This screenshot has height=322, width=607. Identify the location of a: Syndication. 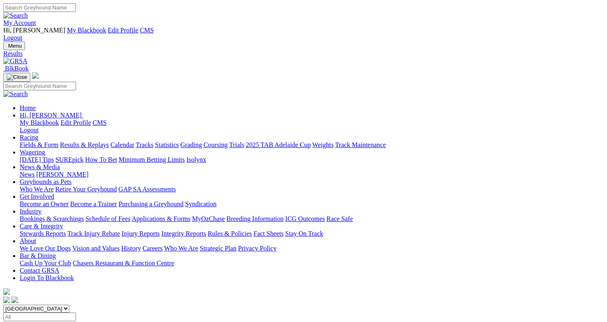
(201, 204).